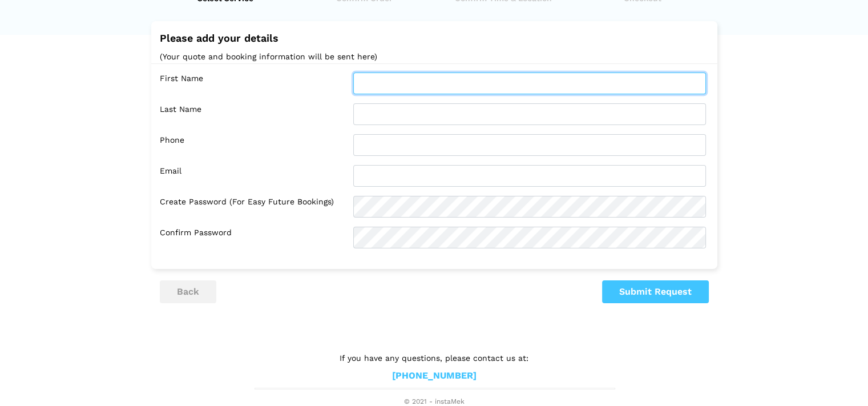  I want to click on button: back, so click(188, 292).